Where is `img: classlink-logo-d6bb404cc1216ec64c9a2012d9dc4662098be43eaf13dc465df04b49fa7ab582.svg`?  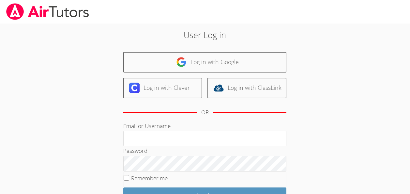
img: classlink-logo-d6bb404cc1216ec64c9a2012d9dc4662098be43eaf13dc465df04b49fa7ab582.svg is located at coordinates (219, 88).